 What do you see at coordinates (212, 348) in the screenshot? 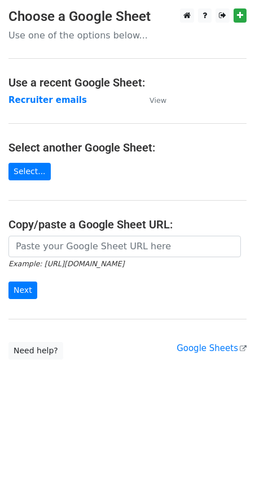
I see `a: Google Sheets` at bounding box center [212, 348].